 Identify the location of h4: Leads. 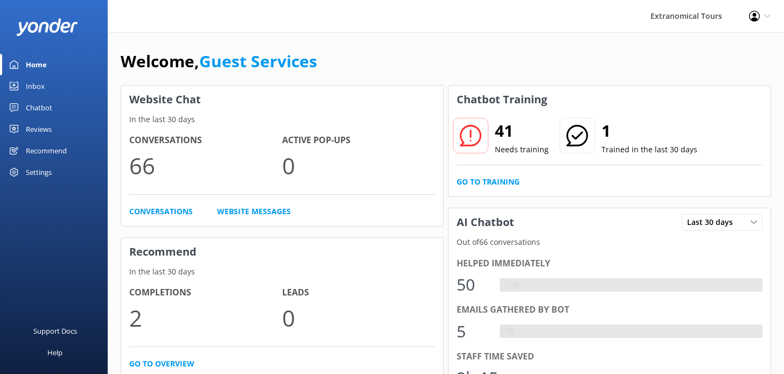
(359, 293).